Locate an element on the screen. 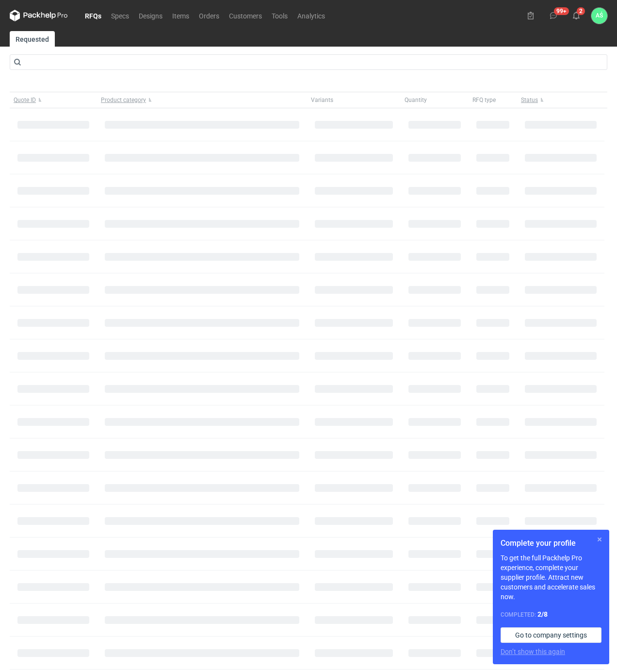  button: AŚ is located at coordinates (599, 16).